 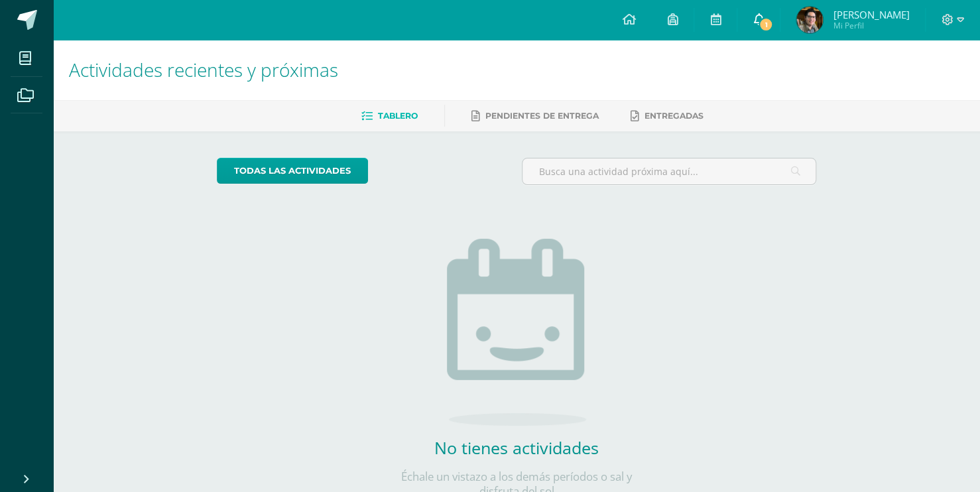 I want to click on img: adb1328b5b563a18ff246cab41126b41.png, so click(x=809, y=20).